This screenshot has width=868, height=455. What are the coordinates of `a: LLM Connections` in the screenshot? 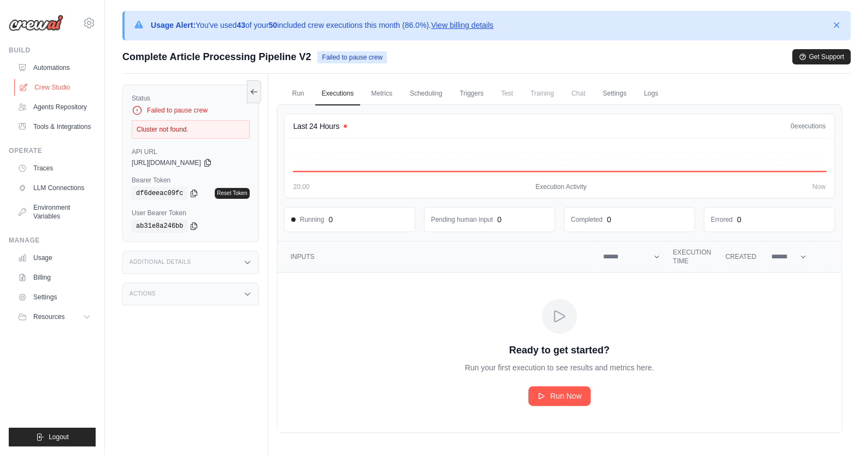 It's located at (54, 188).